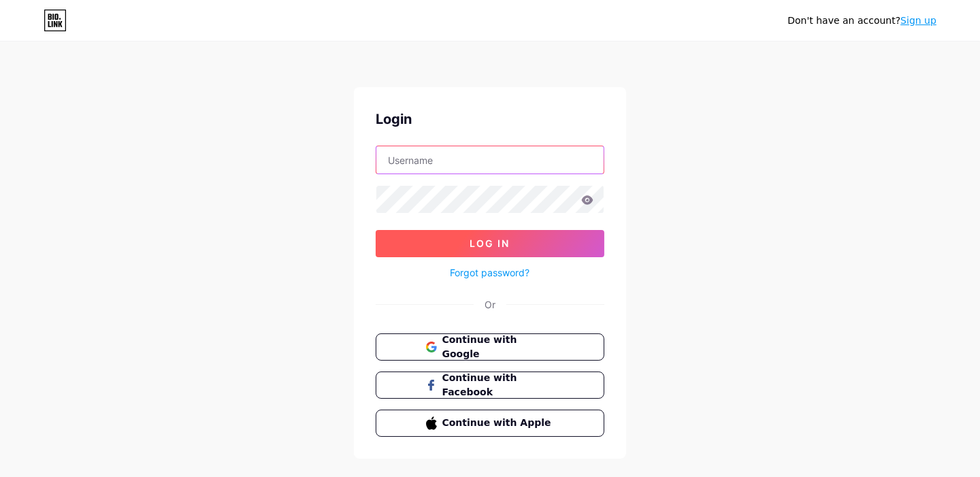 Image resolution: width=980 pixels, height=477 pixels. What do you see at coordinates (490, 347) in the screenshot?
I see `a: Continue with Google` at bounding box center [490, 347].